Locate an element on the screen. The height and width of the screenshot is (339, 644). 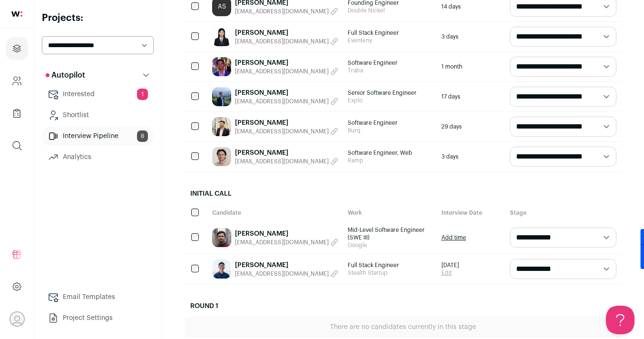
img: 8a210114fd23c7bfb15d2e73cc8969ba7c0a0f90f4ba0c6a7866fc1a64fca7b2 is located at coordinates (222, 268).